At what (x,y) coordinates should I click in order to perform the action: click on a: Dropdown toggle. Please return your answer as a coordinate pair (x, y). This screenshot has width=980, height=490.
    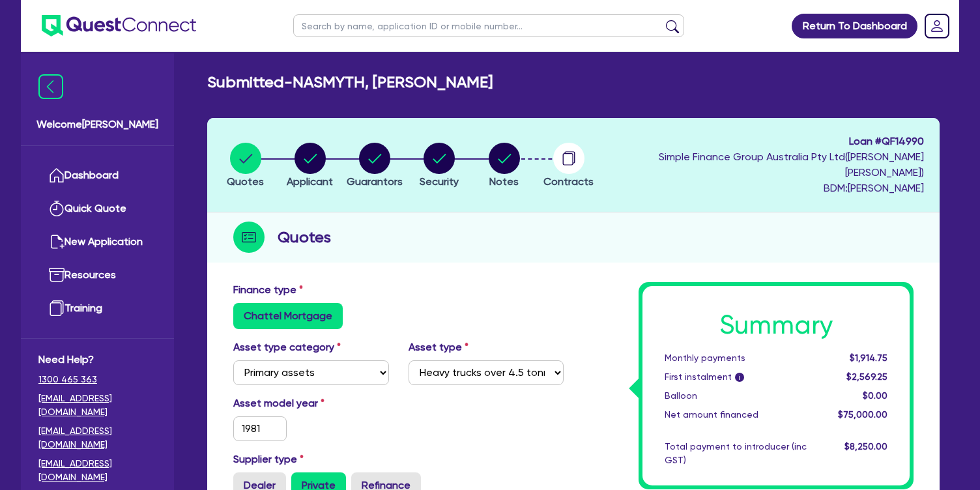
    Looking at the image, I should click on (937, 26).